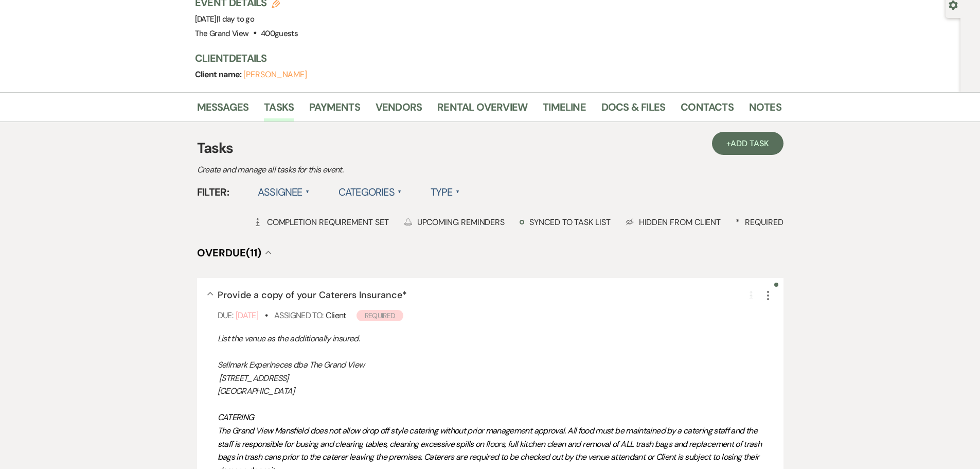  What do you see at coordinates (223, 110) in the screenshot?
I see `a: Messages` at bounding box center [223, 110].